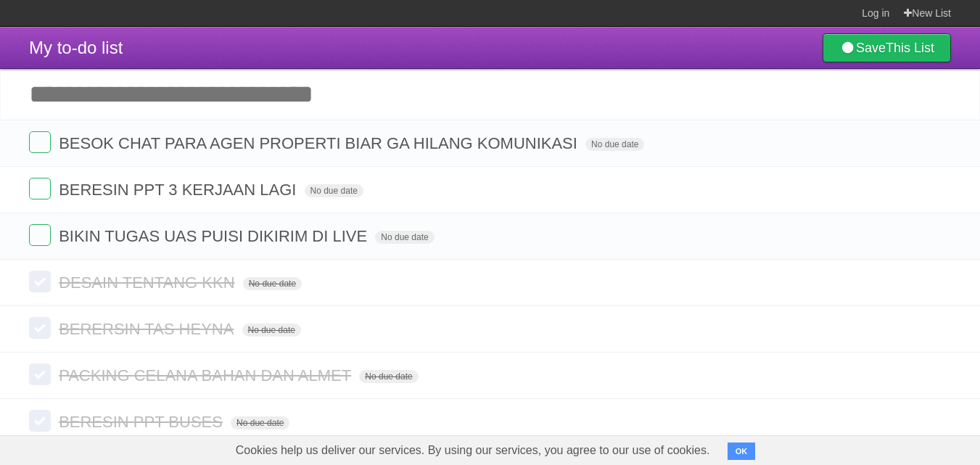 This screenshot has width=980, height=465. I want to click on button: OK, so click(741, 451).